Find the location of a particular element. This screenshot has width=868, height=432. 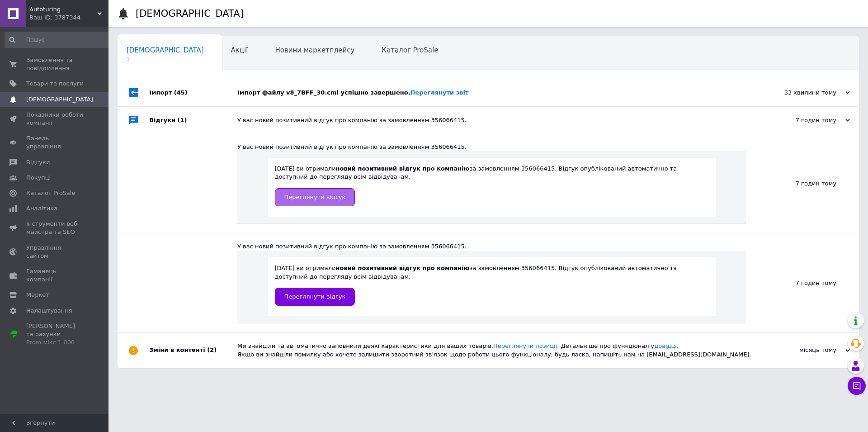

span: Товари та послуги is located at coordinates (55, 84).